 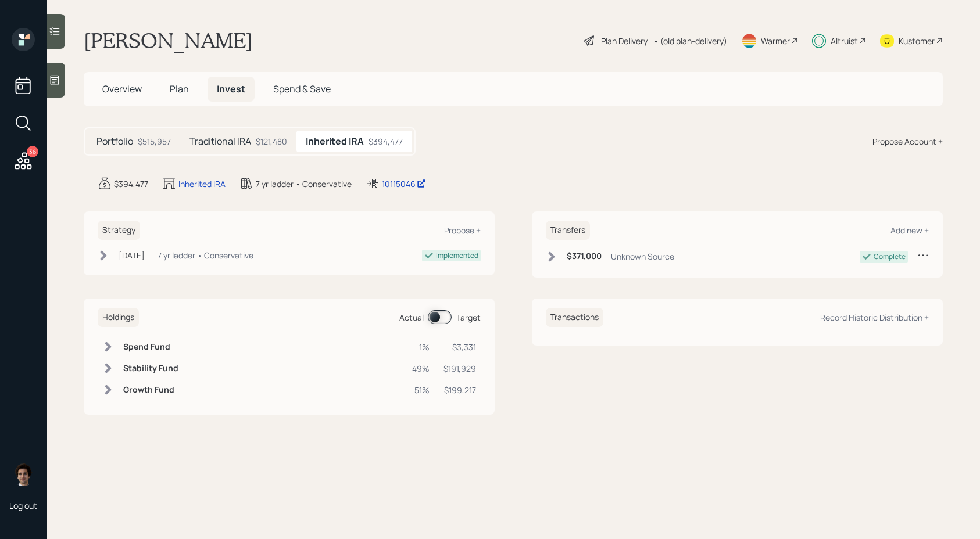 I want to click on div: Propose +, so click(x=462, y=230).